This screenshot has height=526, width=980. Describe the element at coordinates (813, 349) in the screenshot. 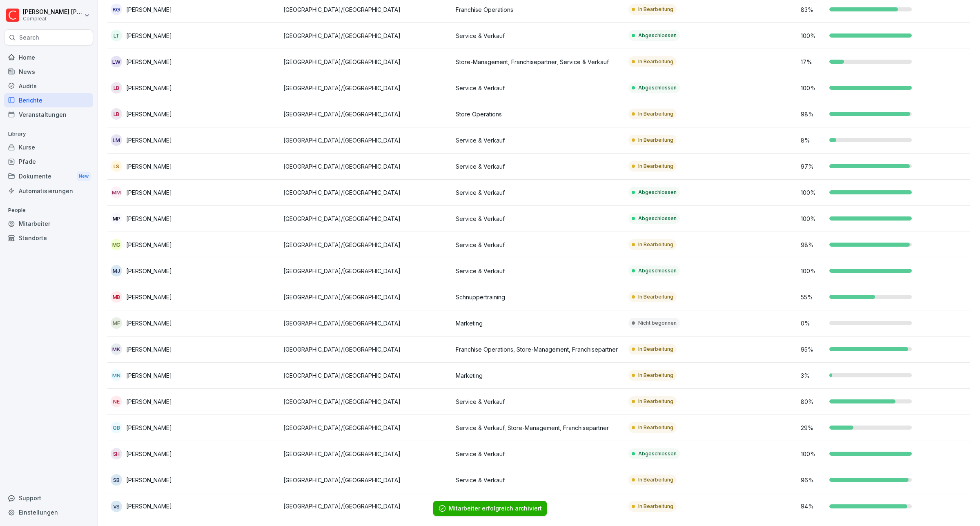

I see `p: 95 %` at that location.